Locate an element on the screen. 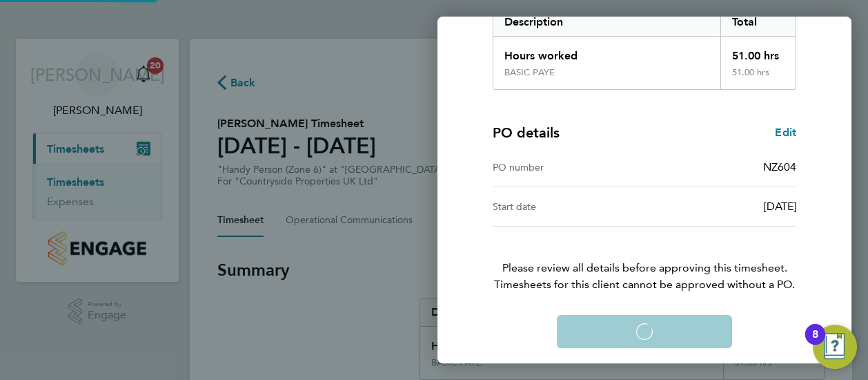  a: Edit is located at coordinates (785, 133).